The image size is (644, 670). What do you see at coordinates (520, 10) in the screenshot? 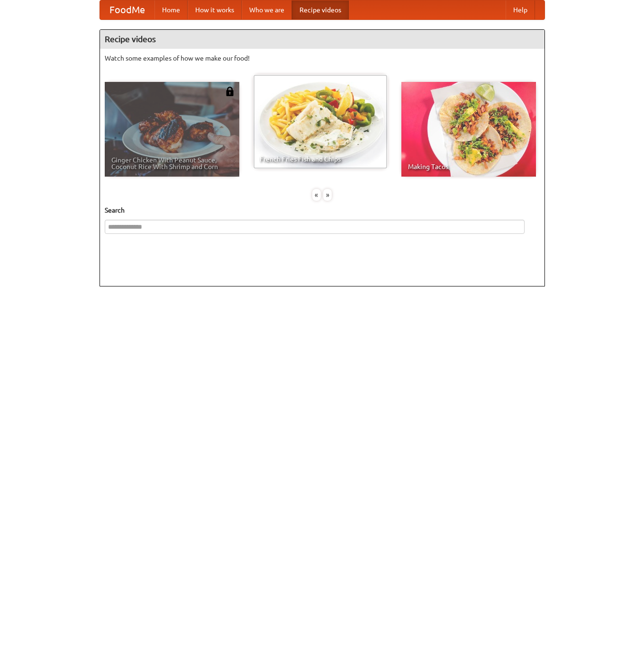
I see `a: Help` at bounding box center [520, 10].